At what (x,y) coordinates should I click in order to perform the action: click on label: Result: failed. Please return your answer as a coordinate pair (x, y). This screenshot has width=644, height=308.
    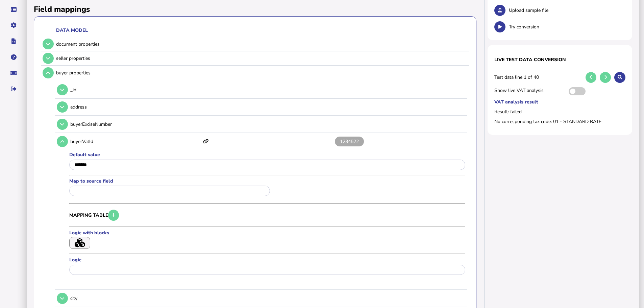
    Looking at the image, I should click on (560, 111).